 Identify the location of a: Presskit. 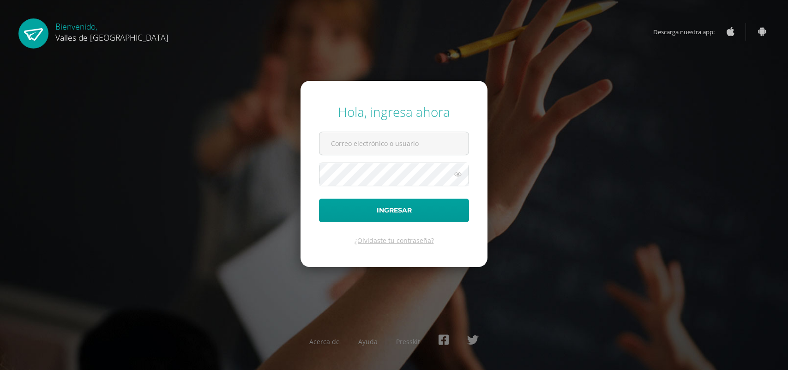
(408, 341).